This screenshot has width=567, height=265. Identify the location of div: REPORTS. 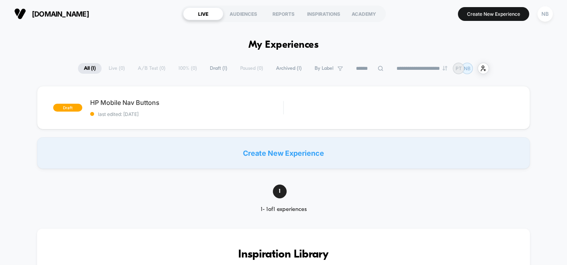
(284, 14).